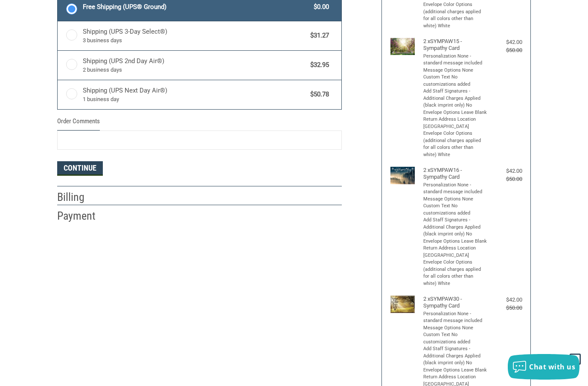 This screenshot has height=386, width=588. Describe the element at coordinates (195, 95) in the screenshot. I see `span: Shipping (UPS Next Day Air®)` at that location.